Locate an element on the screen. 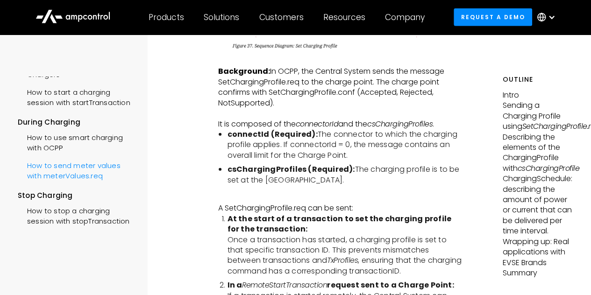  div: Company is located at coordinates (404, 17).